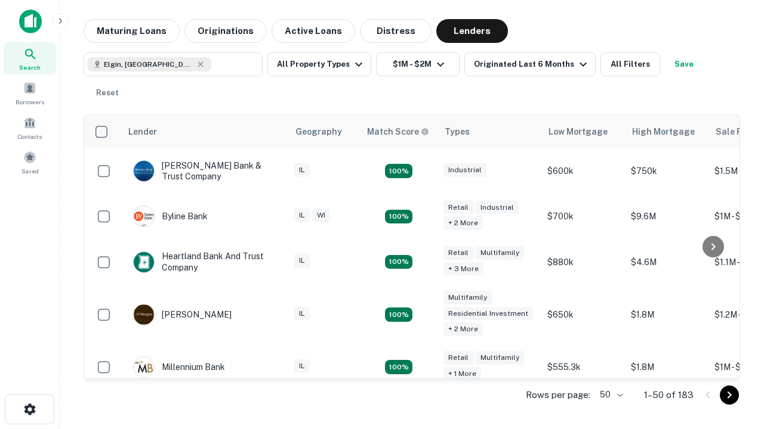 The width and height of the screenshot is (764, 429). I want to click on div: Geography, so click(319, 132).